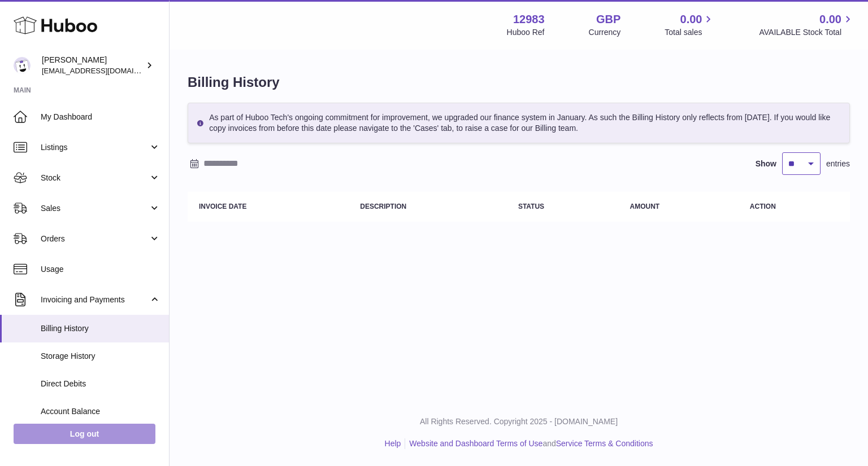 The height and width of the screenshot is (466, 868). Describe the element at coordinates (838, 163) in the screenshot. I see `span: entries` at that location.